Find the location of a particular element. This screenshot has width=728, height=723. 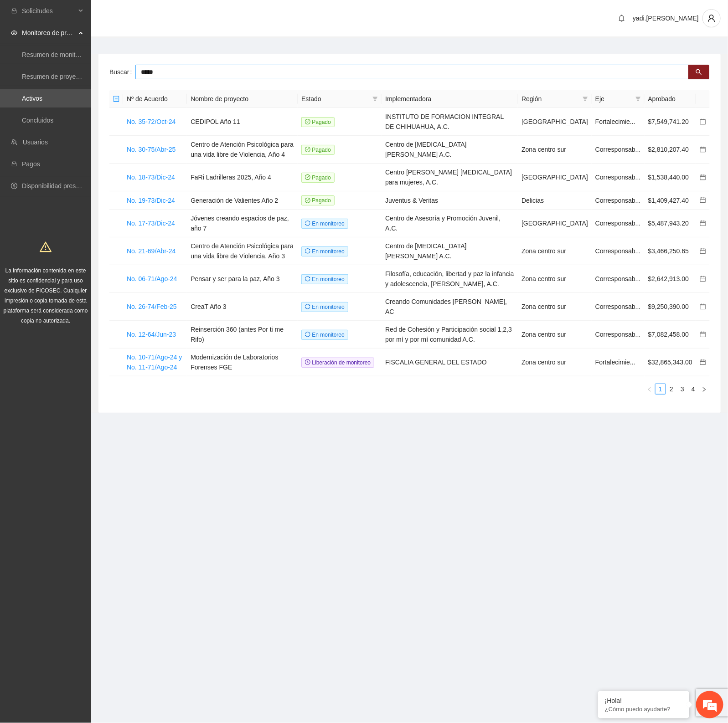

a: Disponibilidad presupuestal is located at coordinates (61, 185).